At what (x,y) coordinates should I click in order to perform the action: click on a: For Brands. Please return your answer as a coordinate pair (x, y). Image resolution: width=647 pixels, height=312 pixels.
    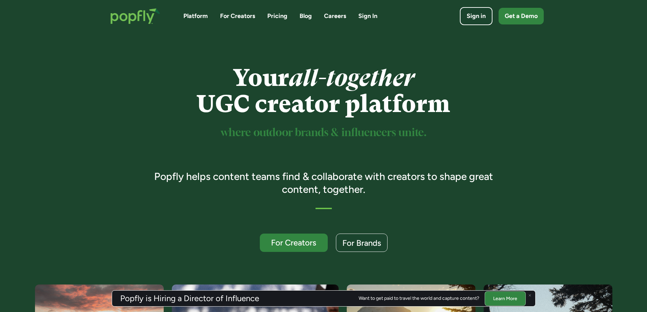
    Looking at the image, I should click on (361, 243).